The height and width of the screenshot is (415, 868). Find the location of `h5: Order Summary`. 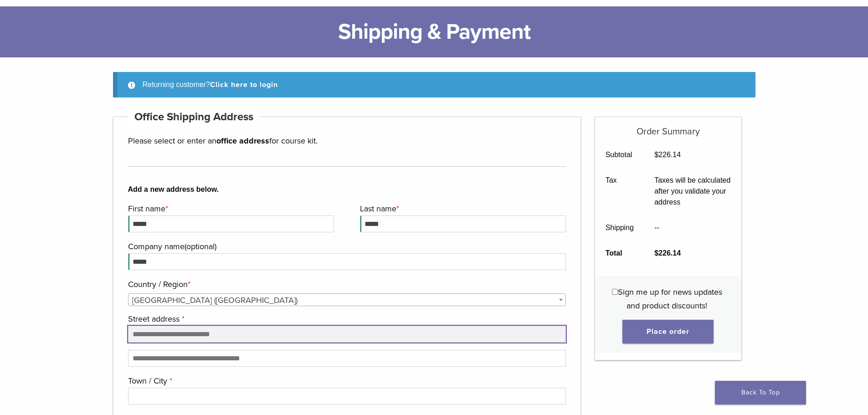

h5: Order Summary is located at coordinates (668, 127).